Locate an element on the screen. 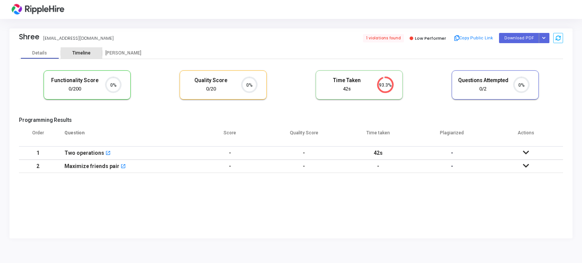 Image resolution: width=582 pixels, height=263 pixels. button: Copy Public Link is located at coordinates (474, 38).